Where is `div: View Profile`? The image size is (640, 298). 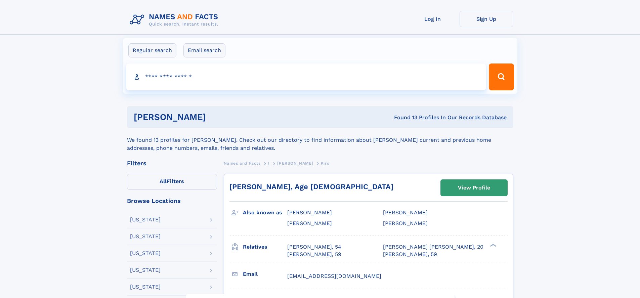 div: View Profile is located at coordinates (474, 188).